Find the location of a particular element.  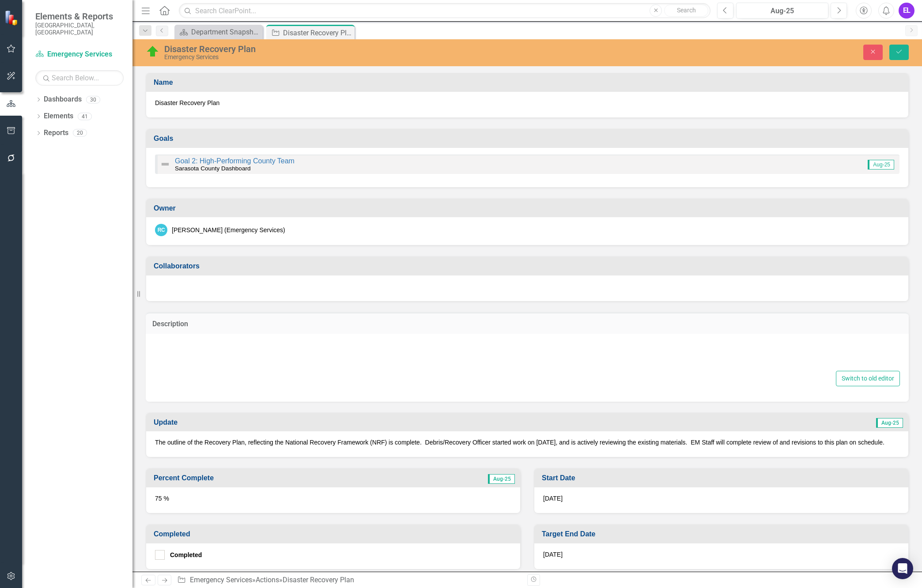

h3: Start Date is located at coordinates (723, 478).